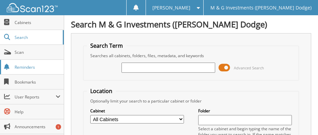  I want to click on div: Chat Widget, so click(301, 119).